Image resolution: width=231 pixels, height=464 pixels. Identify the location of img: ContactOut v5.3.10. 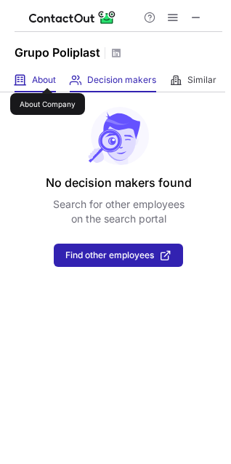
(73, 17).